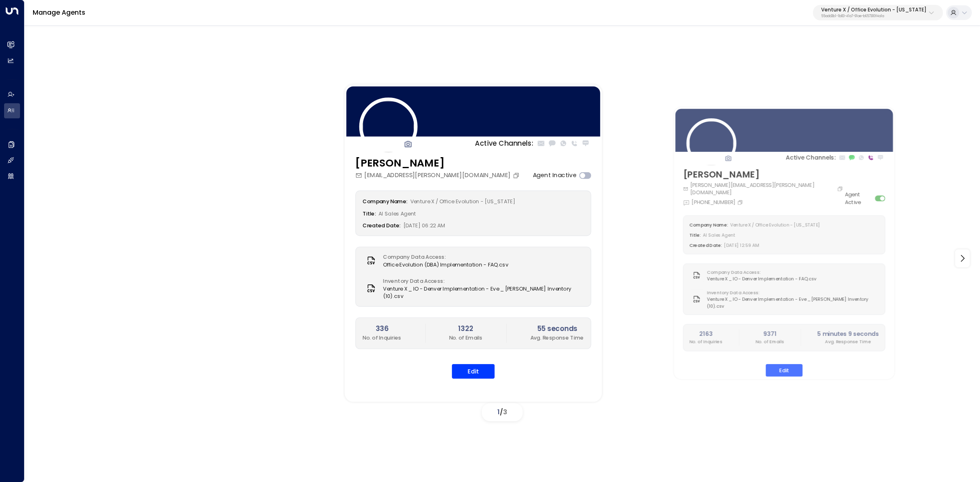  I want to click on h2: 55 seconds, so click(557, 329).